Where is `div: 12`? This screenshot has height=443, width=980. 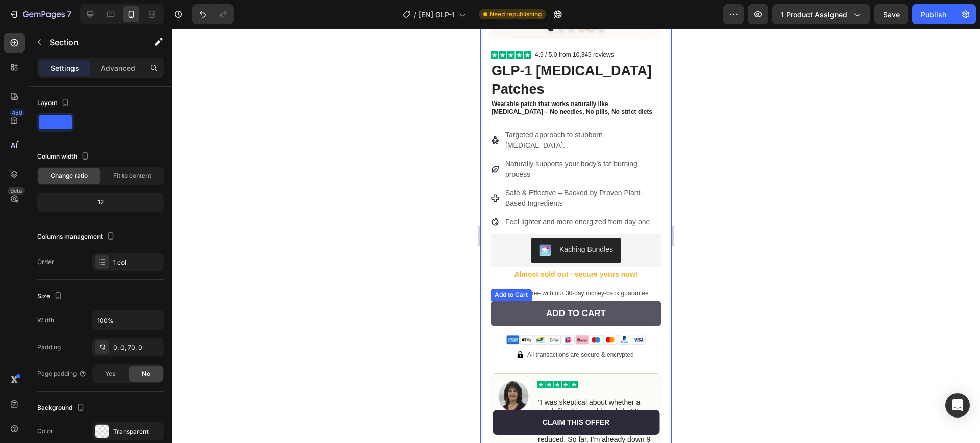 div: 12 is located at coordinates (101, 203).